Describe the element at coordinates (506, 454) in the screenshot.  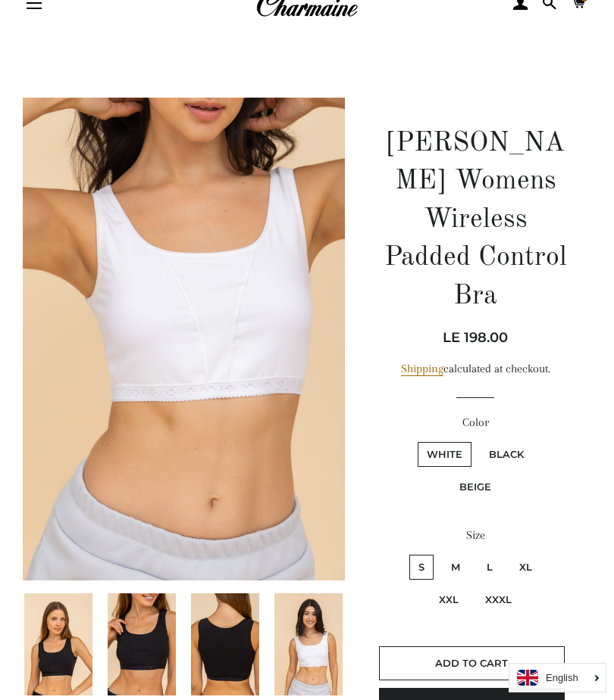
I see `label: Black` at that location.